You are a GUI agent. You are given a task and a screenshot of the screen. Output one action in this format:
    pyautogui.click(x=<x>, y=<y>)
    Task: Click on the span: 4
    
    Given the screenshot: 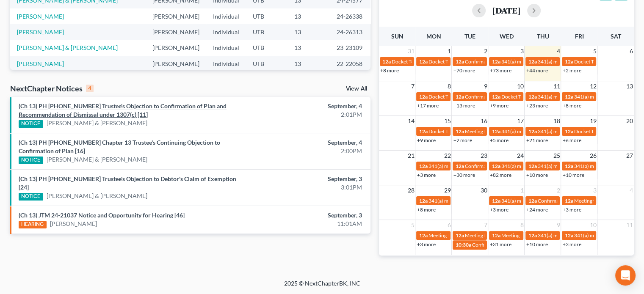 What is the action you would take?
    pyautogui.click(x=632, y=190)
    